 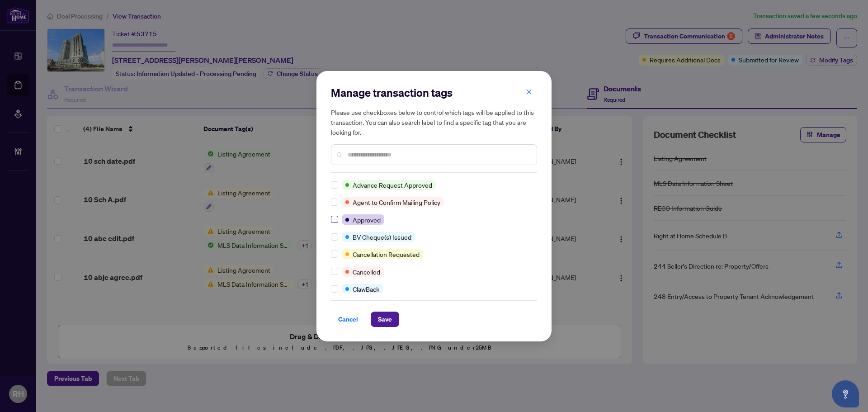 I want to click on span: ClawBack, so click(x=366, y=289).